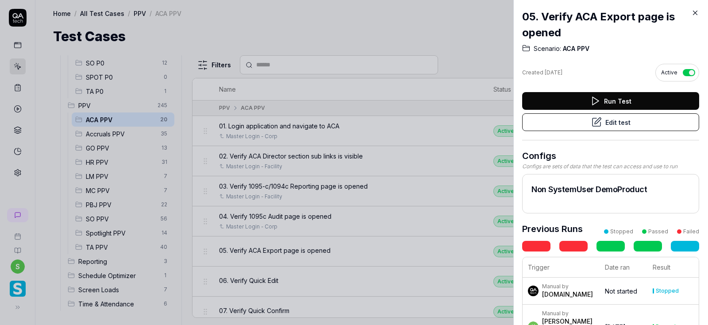  Describe the element at coordinates (575, 49) in the screenshot. I see `span: ACA PPV` at that location.